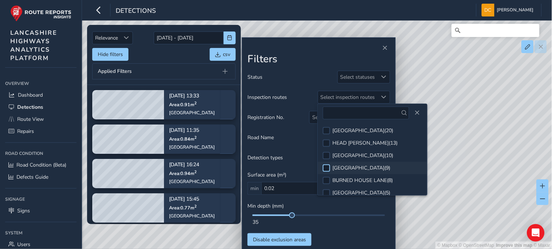 The width and height of the screenshot is (552, 249). Describe the element at coordinates (41, 165) in the screenshot. I see `a: Road Condition (Beta)` at that location.